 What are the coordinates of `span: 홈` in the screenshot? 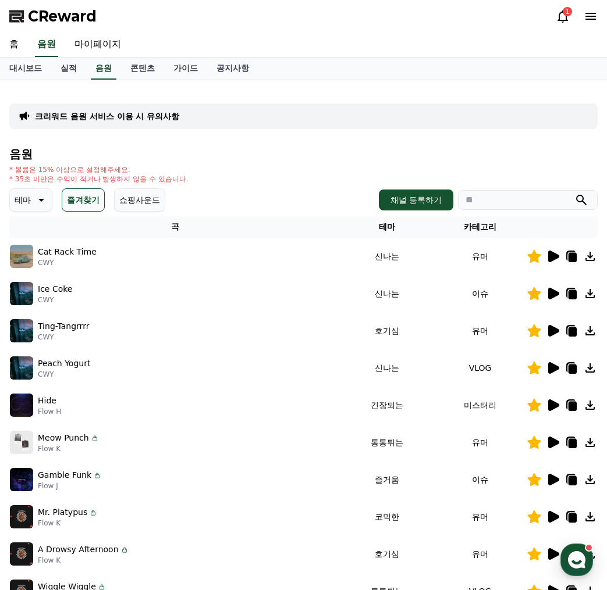 It's located at (40, 391).